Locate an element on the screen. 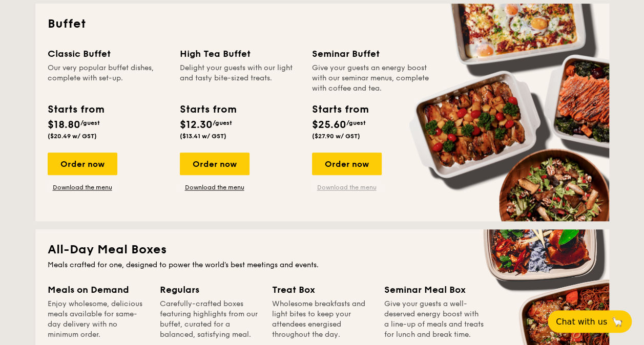 Image resolution: width=644 pixels, height=345 pixels. div: Wholesome breakfasts and light bites to keep your attendees energised throughout the day. is located at coordinates (322, 319).